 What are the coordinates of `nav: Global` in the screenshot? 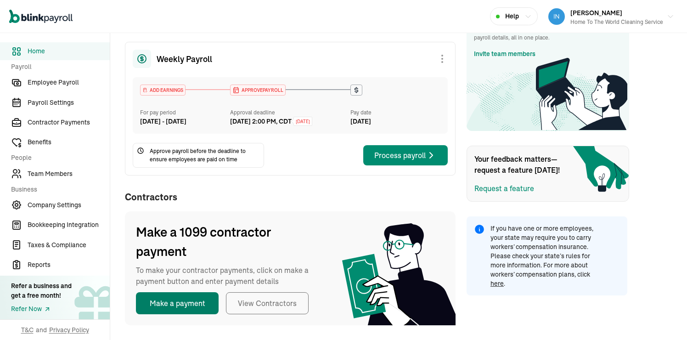 It's located at (41, 17).